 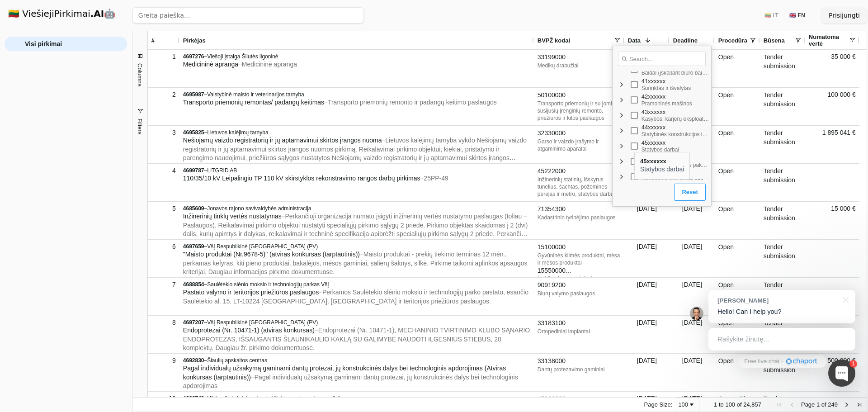 What do you see at coordinates (579, 95) in the screenshot?
I see `div: 50100000` at bounding box center [579, 95].